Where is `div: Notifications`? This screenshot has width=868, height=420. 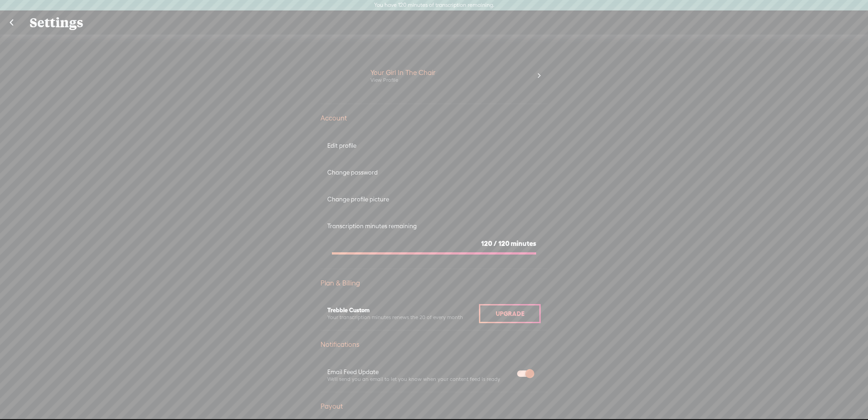
div: Notifications is located at coordinates (434, 344).